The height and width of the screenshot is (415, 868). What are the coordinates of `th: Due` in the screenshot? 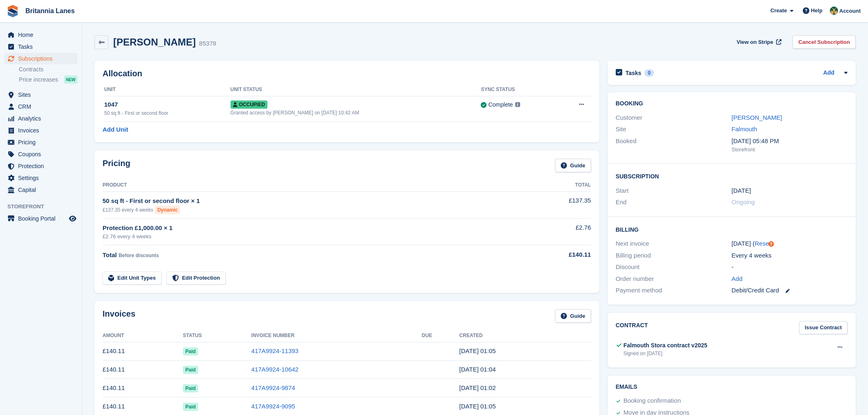 It's located at (440, 335).